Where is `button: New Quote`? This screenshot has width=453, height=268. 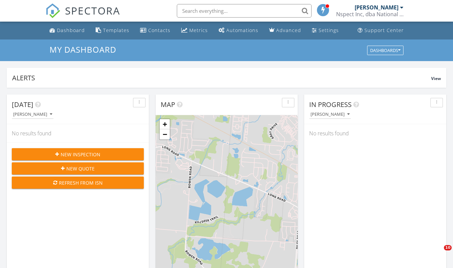
button: New Quote is located at coordinates (78, 168).